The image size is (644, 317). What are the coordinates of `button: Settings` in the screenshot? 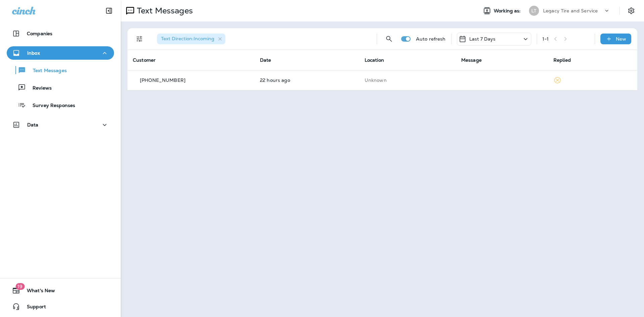 It's located at (632, 11).